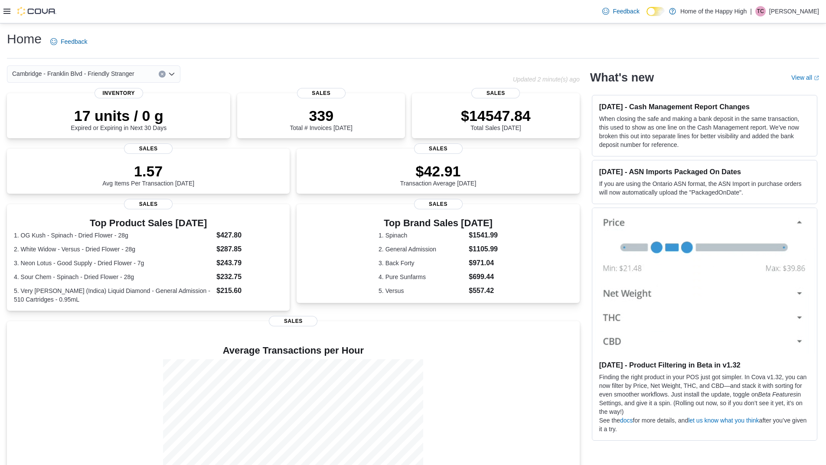  What do you see at coordinates (37, 11) in the screenshot?
I see `img: Cova` at bounding box center [37, 11].